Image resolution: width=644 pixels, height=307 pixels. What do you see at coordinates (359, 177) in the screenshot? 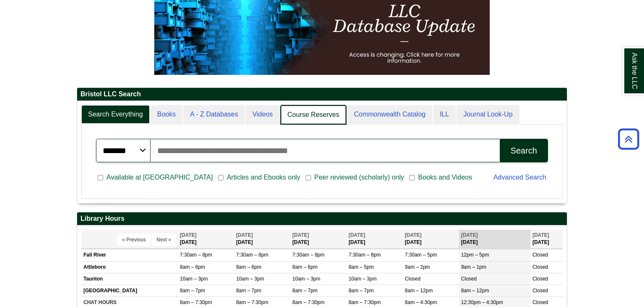
I see `span: Peer reviewed (scholarly) only` at bounding box center [359, 177].